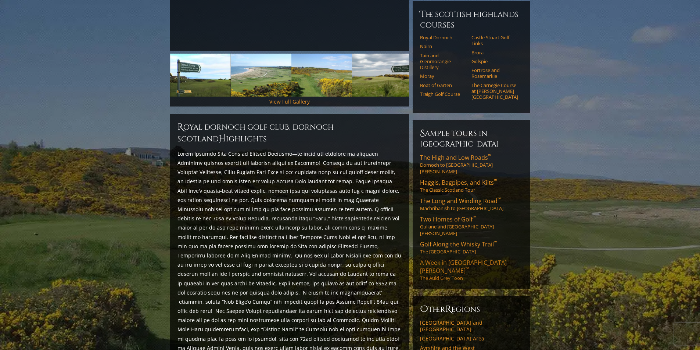 The image size is (700, 350). I want to click on h2: Royal Dornoch Golf Club, Dornoch Scotland ighlights, so click(290, 133).